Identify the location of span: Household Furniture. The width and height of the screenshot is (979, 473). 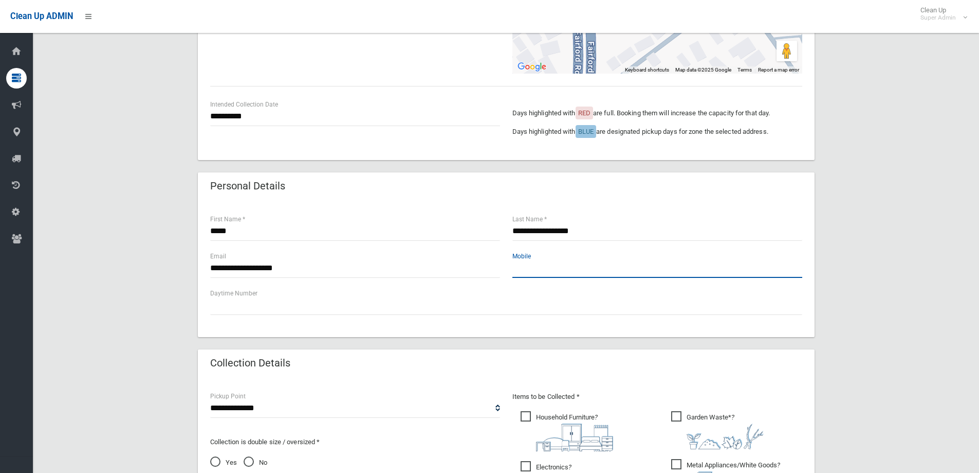
(567, 431).